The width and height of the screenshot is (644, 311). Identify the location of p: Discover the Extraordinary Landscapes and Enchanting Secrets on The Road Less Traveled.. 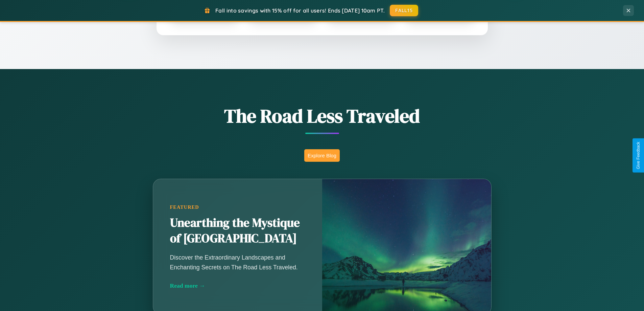
(238, 262).